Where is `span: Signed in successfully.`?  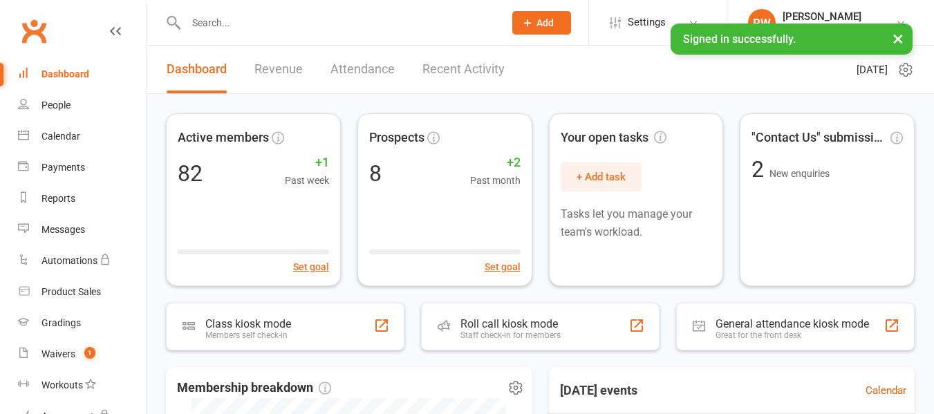 span: Signed in successfully. is located at coordinates (739, 39).